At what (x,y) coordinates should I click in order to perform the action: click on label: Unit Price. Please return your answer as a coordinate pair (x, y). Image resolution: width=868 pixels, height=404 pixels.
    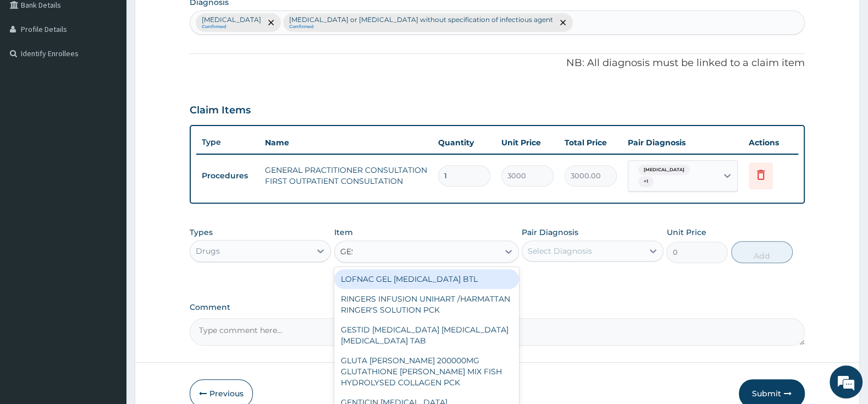
    Looking at the image, I should click on (686, 232).